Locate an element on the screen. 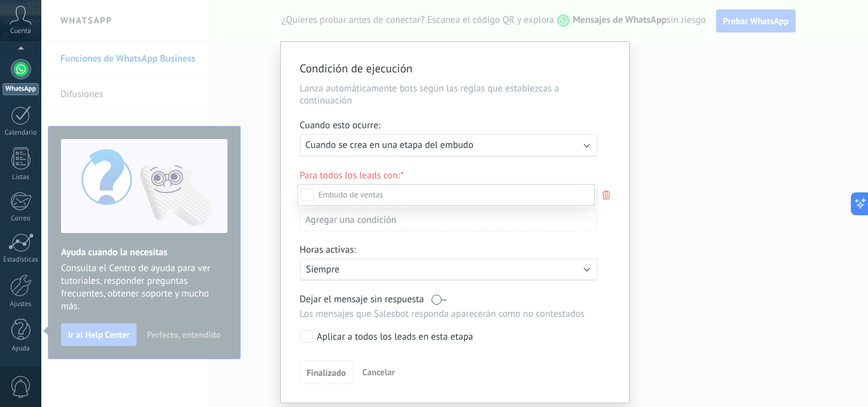 This screenshot has width=868, height=407. span: Cuenta is located at coordinates (20, 31).